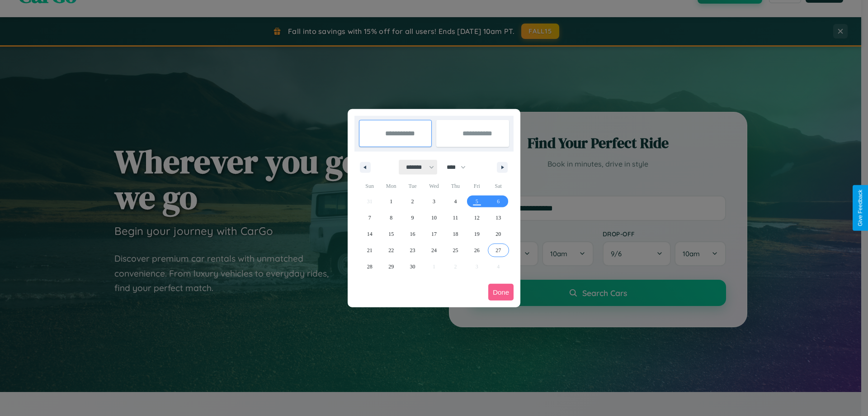  What do you see at coordinates (369, 267) in the screenshot?
I see `button: 28` at bounding box center [369, 267].